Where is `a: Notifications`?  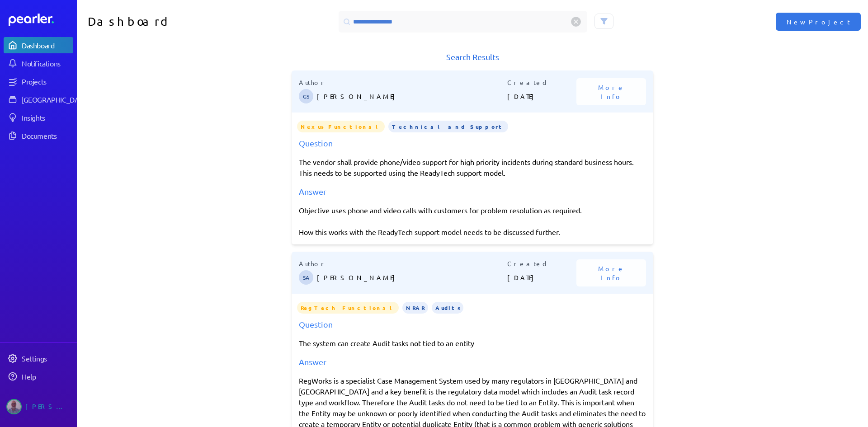 a: Notifications is located at coordinates (38, 63).